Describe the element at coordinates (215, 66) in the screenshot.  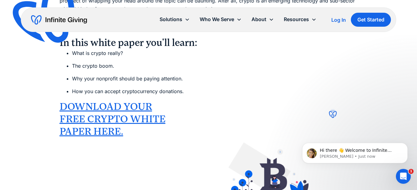
I see `li: The crypto boom.` at that location.